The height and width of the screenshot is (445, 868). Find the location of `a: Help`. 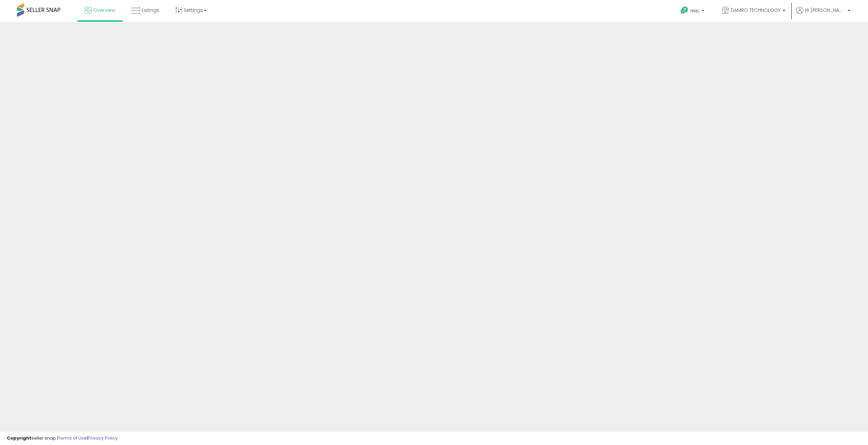

a: Help is located at coordinates (693, 11).